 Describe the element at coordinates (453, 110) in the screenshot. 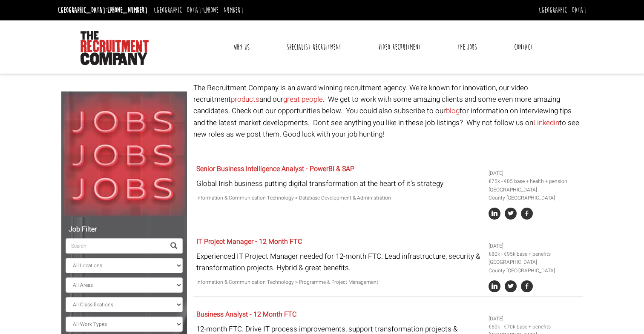

I see `a: blog` at that location.